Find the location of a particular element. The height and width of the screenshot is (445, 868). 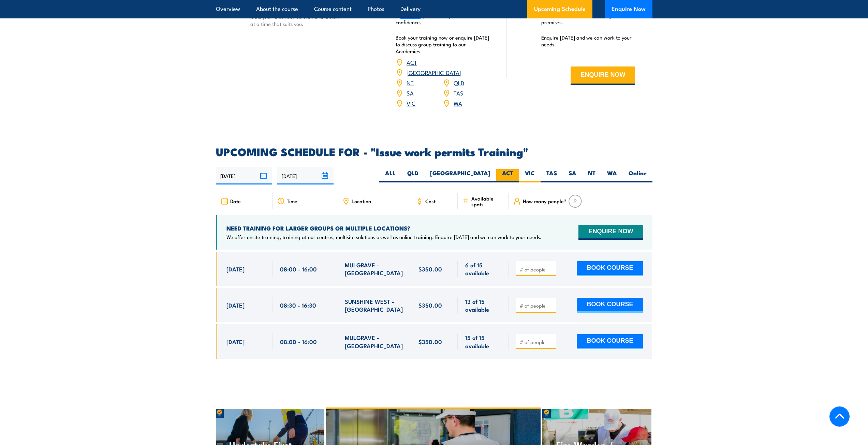

span: 6 of 15 available is located at coordinates (483, 269).